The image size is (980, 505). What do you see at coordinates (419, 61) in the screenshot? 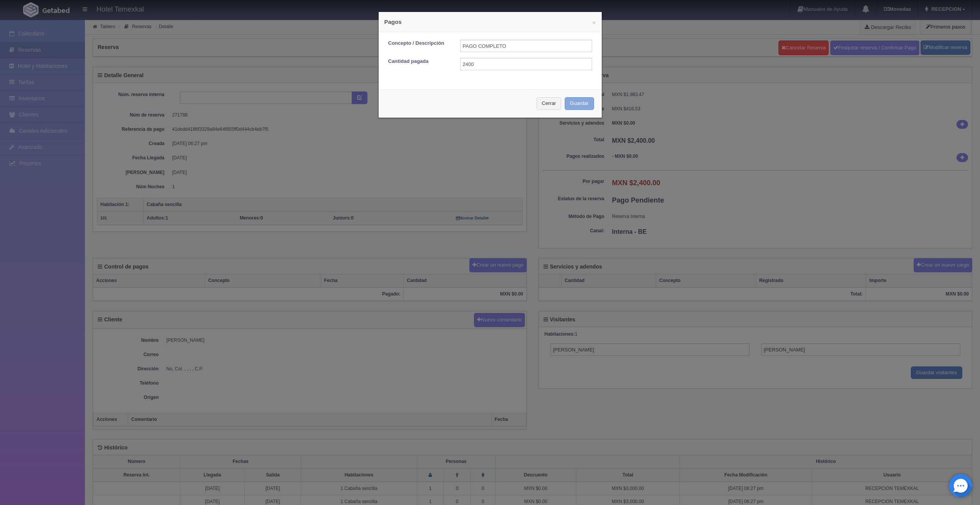
I see `label: Cantidad pagada` at bounding box center [419, 61].